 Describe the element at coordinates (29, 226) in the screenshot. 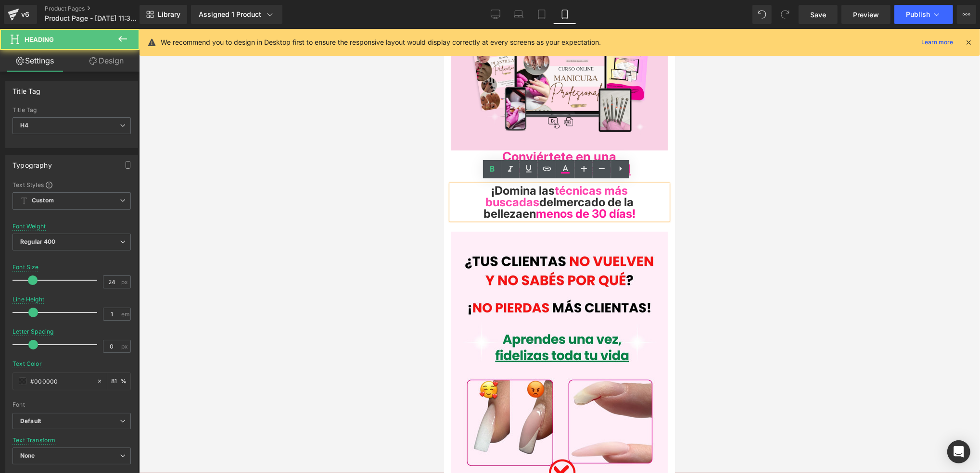

I see `div: Font Weight` at that location.